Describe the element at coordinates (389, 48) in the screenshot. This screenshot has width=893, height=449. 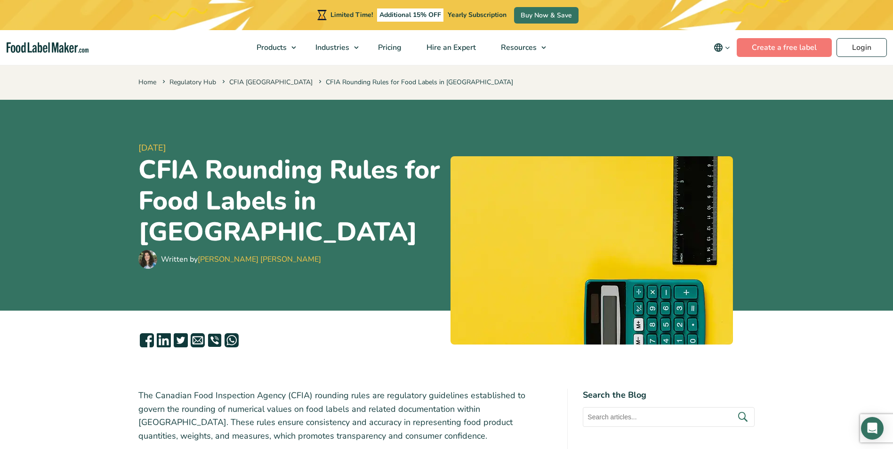
I see `a: Pricing` at that location.